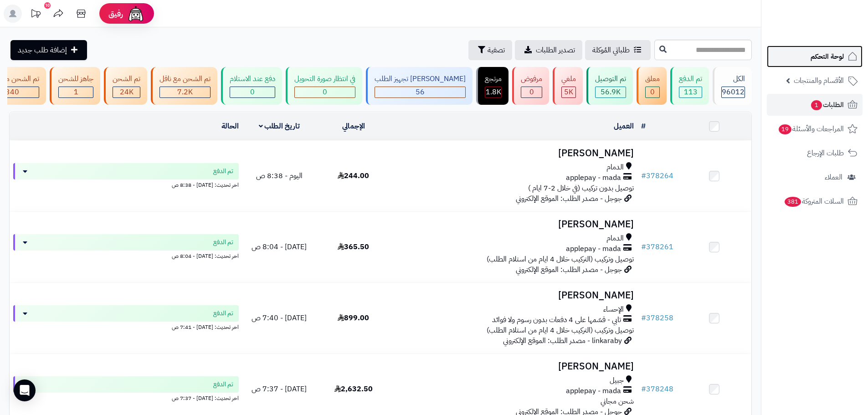  Describe the element at coordinates (611, 79) in the screenshot. I see `div: تم التوصيل` at that location.